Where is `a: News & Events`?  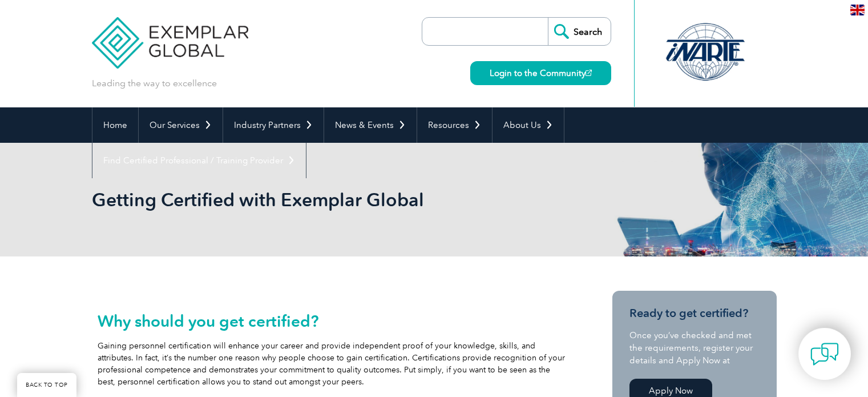 a: News & Events is located at coordinates (370, 125).